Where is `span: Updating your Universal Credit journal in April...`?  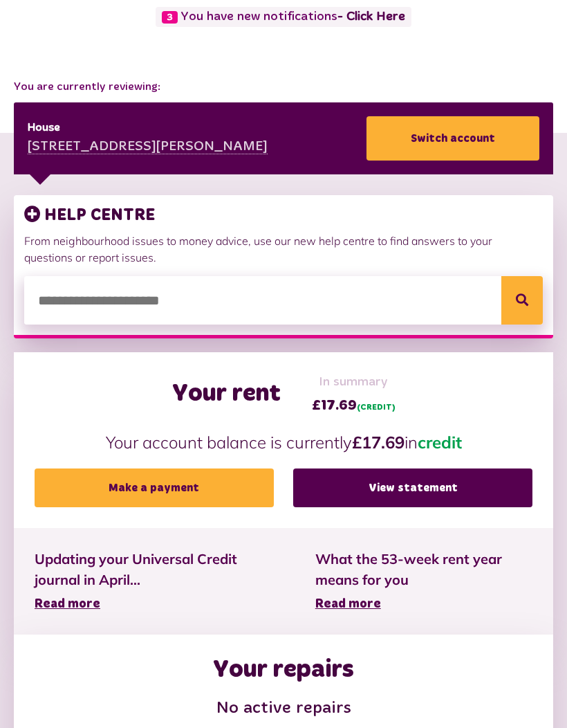
span: Updating your Universal Credit journal in April... is located at coordinates (154, 570).